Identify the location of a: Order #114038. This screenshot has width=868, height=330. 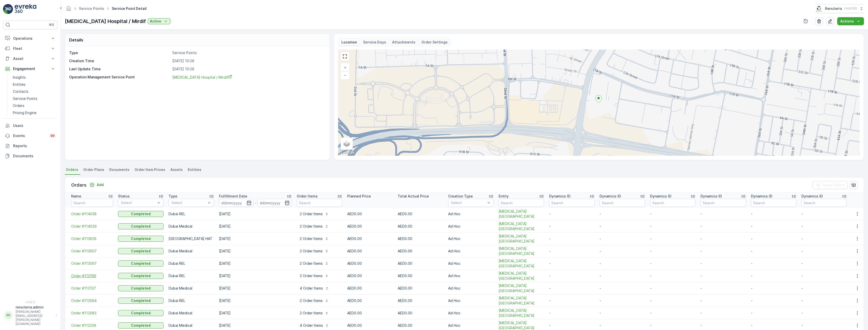
(92, 214).